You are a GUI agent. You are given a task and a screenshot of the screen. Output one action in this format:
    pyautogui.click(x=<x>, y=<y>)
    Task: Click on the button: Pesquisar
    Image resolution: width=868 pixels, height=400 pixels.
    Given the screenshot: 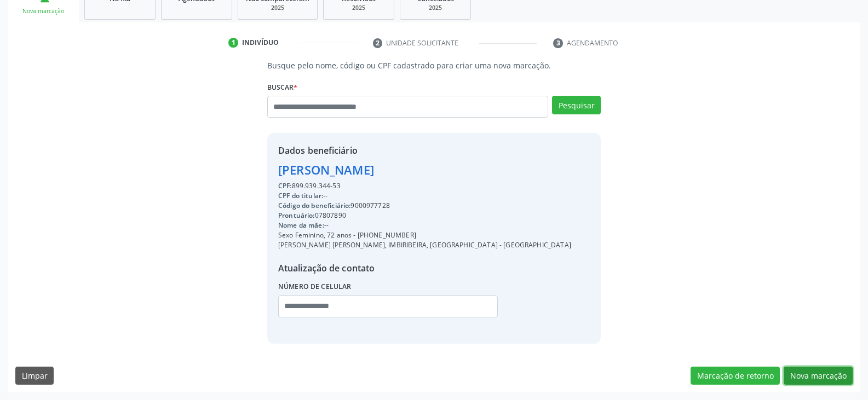 What is the action you would take?
    pyautogui.click(x=576, y=105)
    